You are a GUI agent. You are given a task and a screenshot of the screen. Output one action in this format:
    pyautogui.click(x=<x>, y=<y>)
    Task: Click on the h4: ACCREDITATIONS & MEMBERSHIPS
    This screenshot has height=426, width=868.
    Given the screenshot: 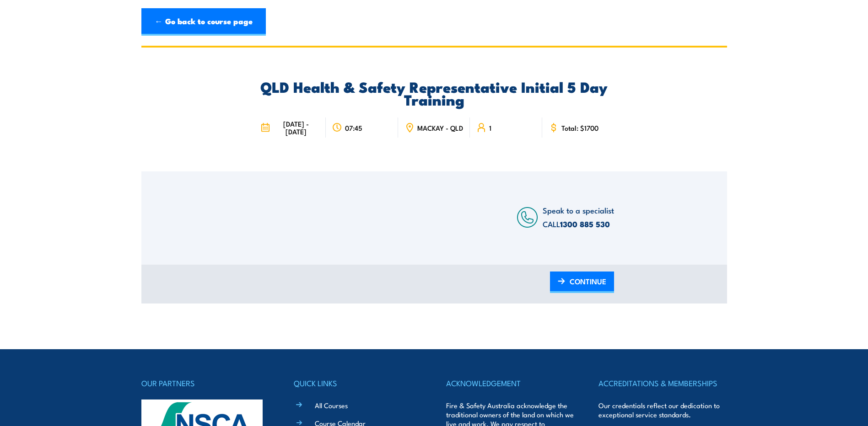 What is the action you would take?
    pyautogui.click(x=663, y=383)
    